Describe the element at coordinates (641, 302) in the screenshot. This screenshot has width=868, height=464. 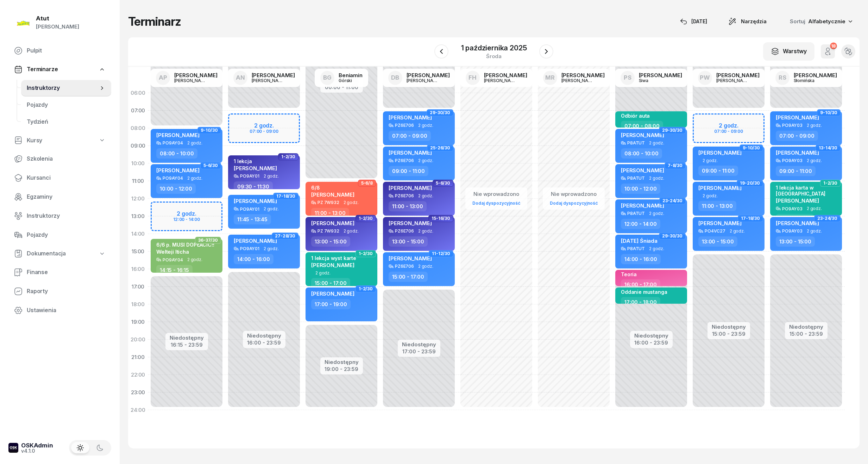
I see `div: 17:00 - 18:00` at that location.